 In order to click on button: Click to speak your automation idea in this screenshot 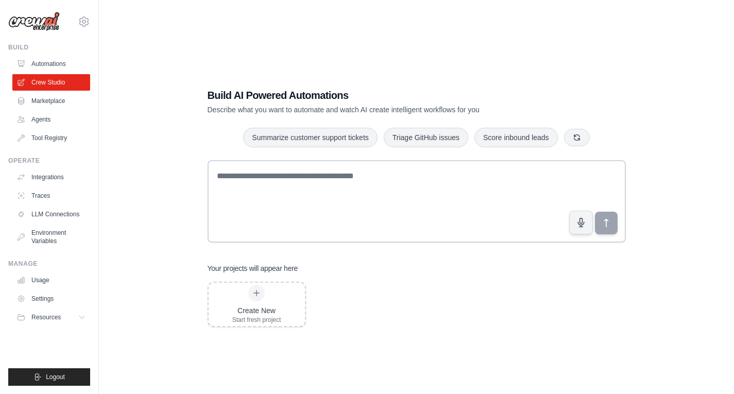, I will do `click(581, 223)`.